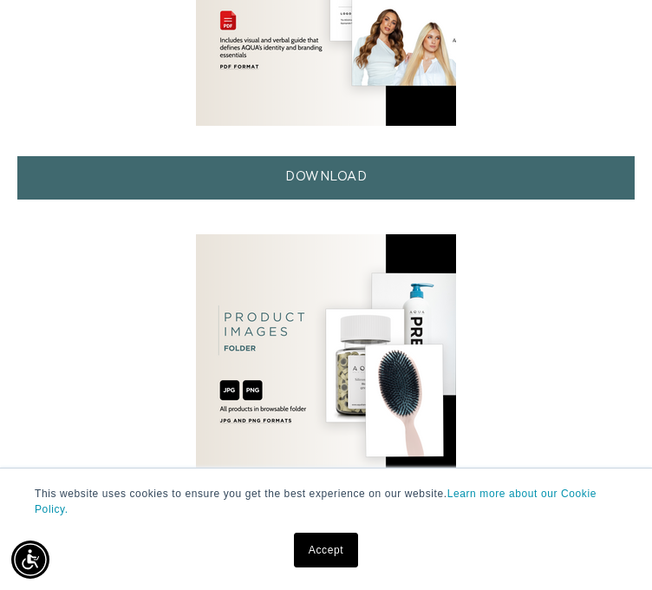 The height and width of the screenshot is (590, 652). What do you see at coordinates (326, 177) in the screenshot?
I see `a: DOWNLOAD` at bounding box center [326, 177].